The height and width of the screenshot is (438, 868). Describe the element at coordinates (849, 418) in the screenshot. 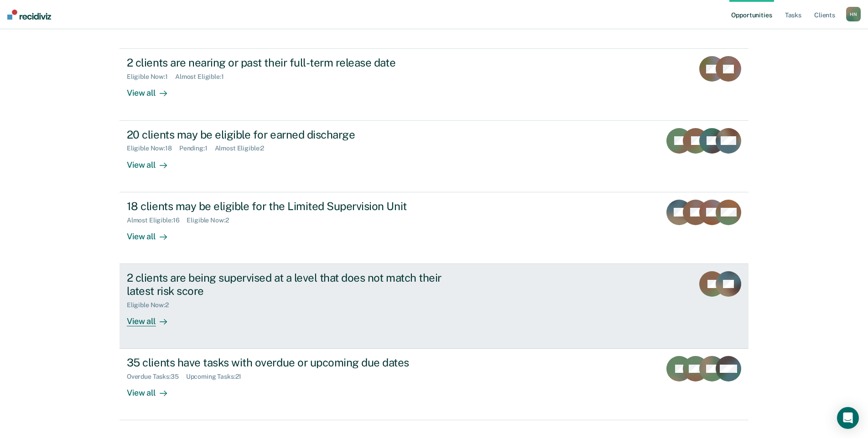

I see `div: Open Intercom Messenger` at that location.